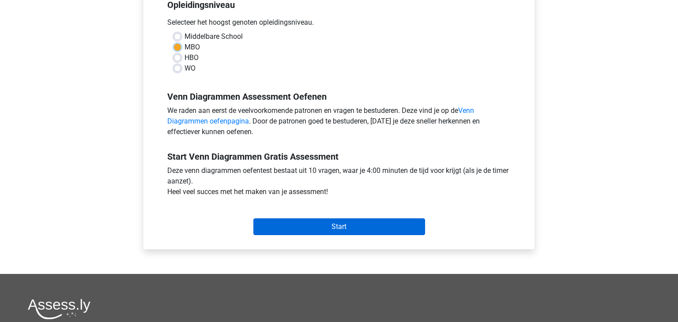 Image resolution: width=678 pixels, height=322 pixels. Describe the element at coordinates (190, 68) in the screenshot. I see `label: WO` at that location.